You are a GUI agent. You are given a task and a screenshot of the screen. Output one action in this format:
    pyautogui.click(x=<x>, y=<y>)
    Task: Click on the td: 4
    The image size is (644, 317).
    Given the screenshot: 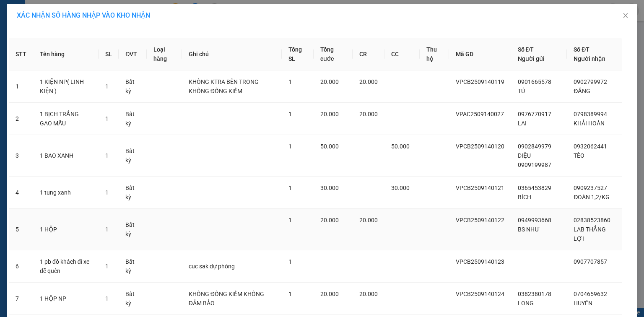 What is the action you would take?
    pyautogui.click(x=21, y=193)
    